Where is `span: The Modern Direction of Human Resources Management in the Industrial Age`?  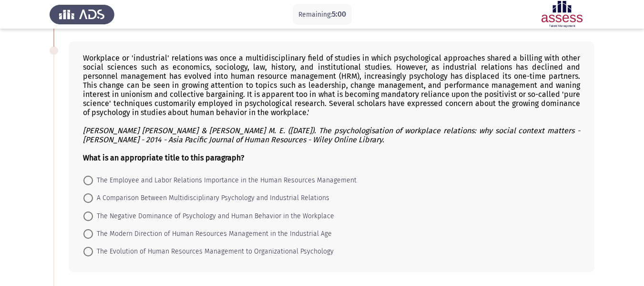
span: The Modern Direction of Human Resources Management in the Industrial Age is located at coordinates (212, 234).